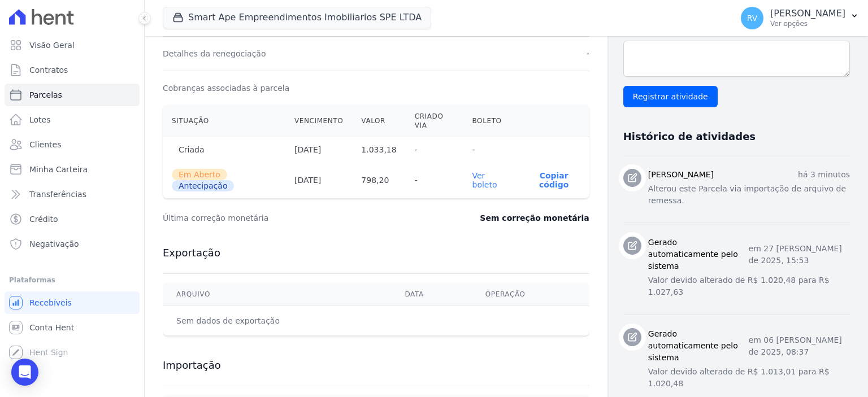 The image size is (868, 397). Describe the element at coordinates (485, 180) in the screenshot. I see `a: Ver boleto` at that location.